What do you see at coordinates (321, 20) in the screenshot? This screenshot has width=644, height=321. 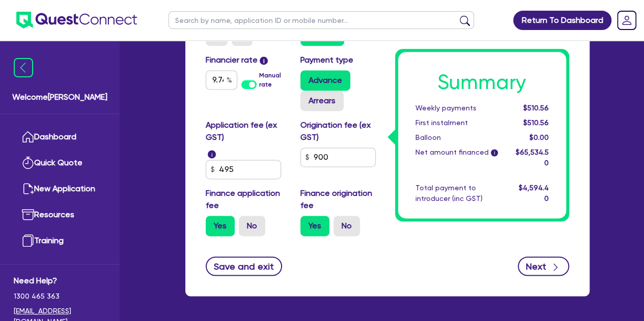 I see `input: Search by name, application ID or mobile number...` at bounding box center [321, 20].